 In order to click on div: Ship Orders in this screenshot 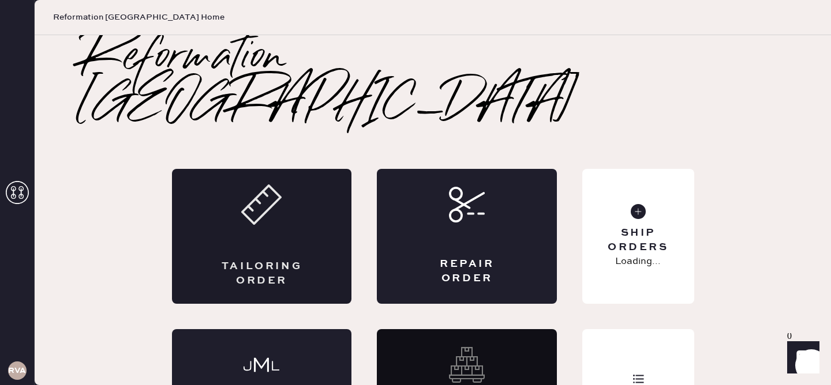, I will do `click(637, 241)`.